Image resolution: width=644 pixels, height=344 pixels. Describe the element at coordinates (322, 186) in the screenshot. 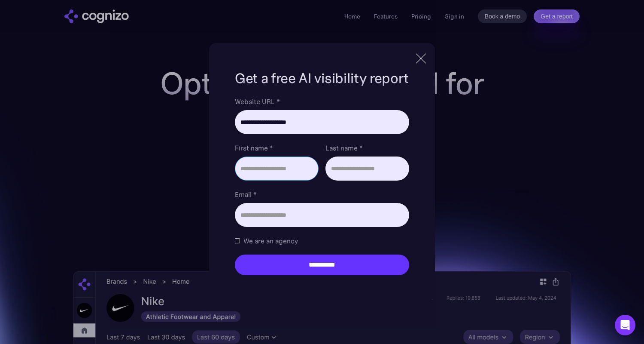

I see `form: Brand Report Form` at that location.